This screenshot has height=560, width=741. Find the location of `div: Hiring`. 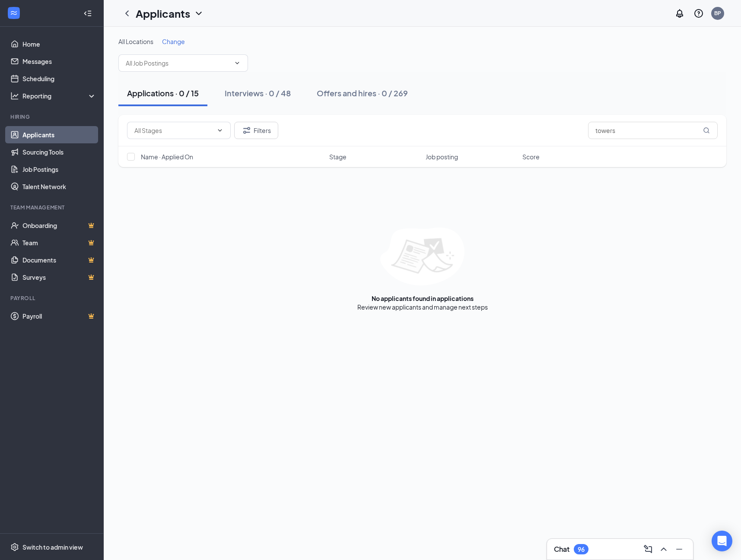

div: Hiring is located at coordinates (53, 117).